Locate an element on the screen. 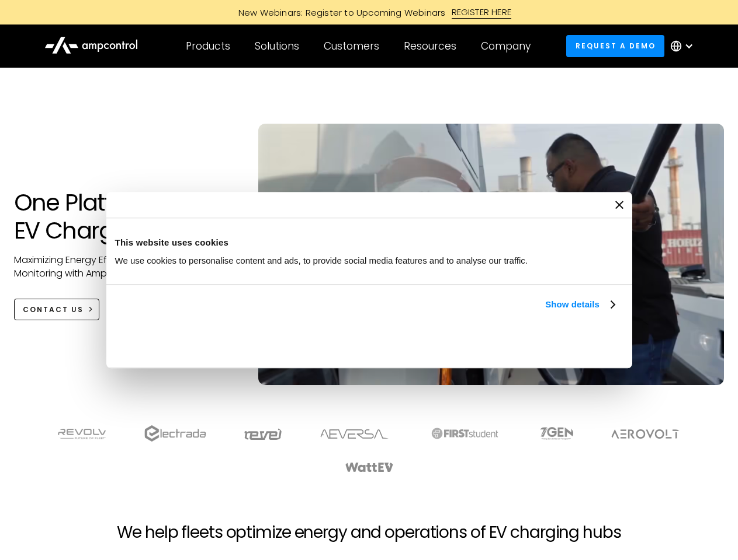  h1: One Platform for EV Charging Hubs is located at coordinates (125, 217).